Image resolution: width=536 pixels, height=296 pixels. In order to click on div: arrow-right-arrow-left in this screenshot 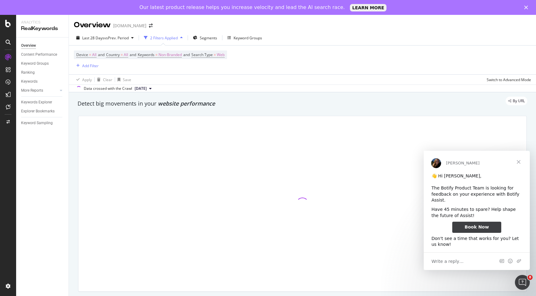, I will do `click(151, 26)`.